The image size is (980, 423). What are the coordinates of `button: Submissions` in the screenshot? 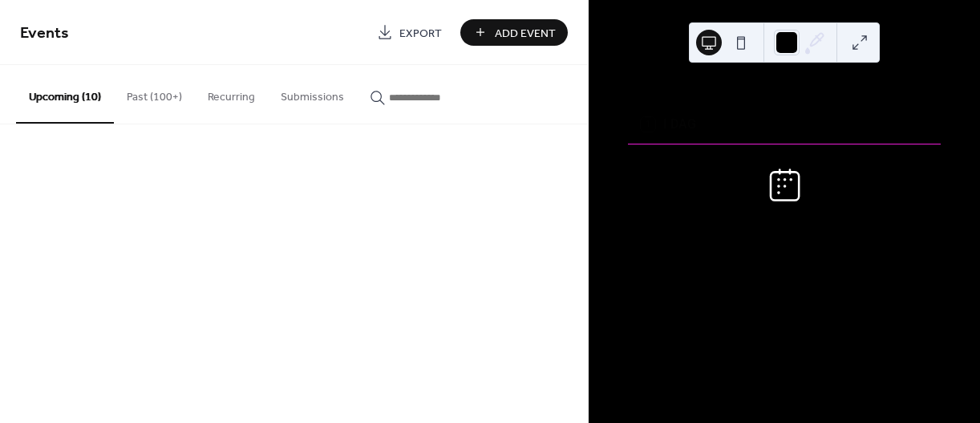 It's located at (312, 93).